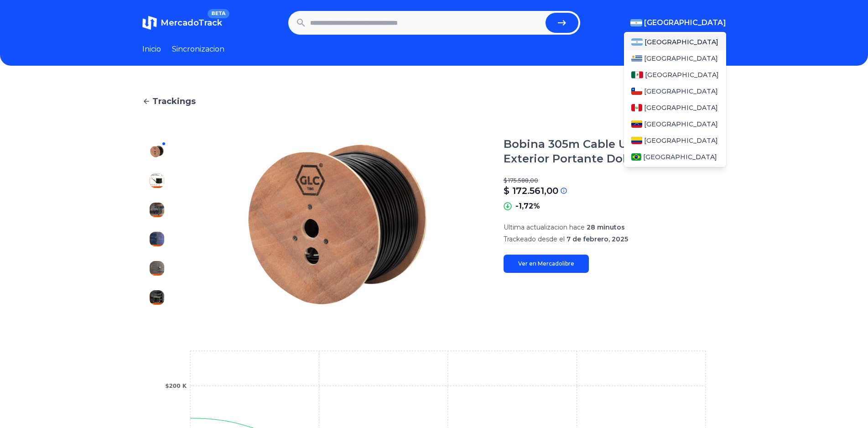 This screenshot has height=428, width=868. I want to click on span: 28 minutos, so click(606, 227).